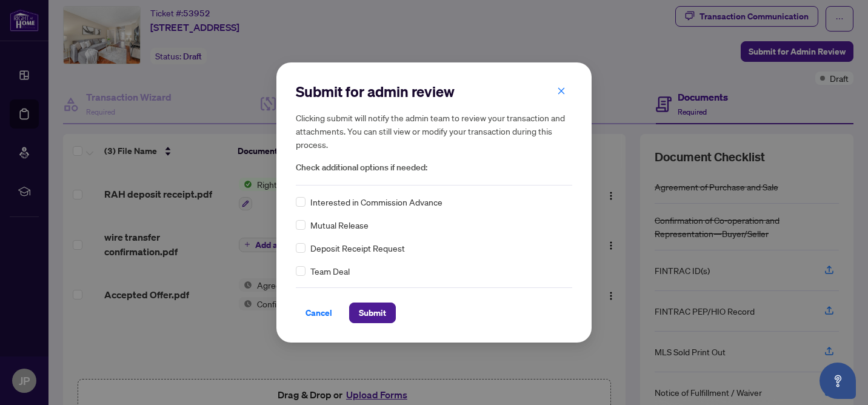 The image size is (868, 405). What do you see at coordinates (372, 313) in the screenshot?
I see `span: Submit` at bounding box center [372, 313].